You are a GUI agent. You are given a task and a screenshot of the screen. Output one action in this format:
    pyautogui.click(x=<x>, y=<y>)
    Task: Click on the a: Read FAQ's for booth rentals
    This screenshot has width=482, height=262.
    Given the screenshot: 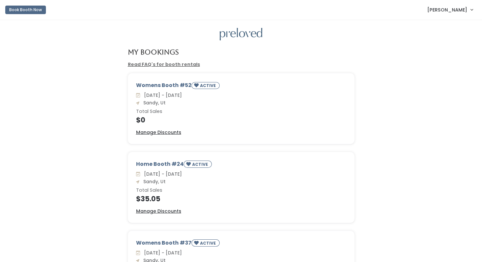 What is the action you would take?
    pyautogui.click(x=164, y=64)
    